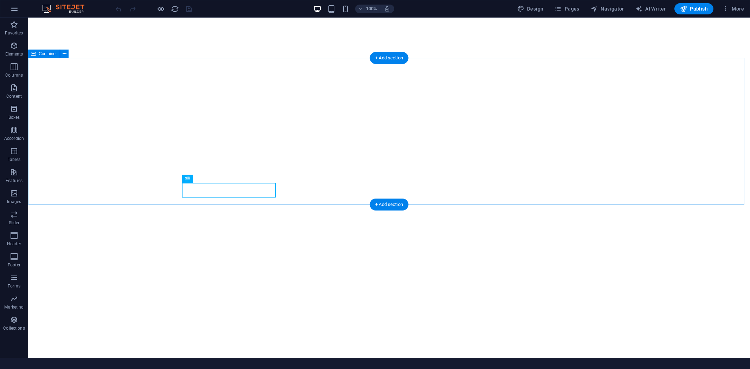  I want to click on i: Reload page, so click(175, 9).